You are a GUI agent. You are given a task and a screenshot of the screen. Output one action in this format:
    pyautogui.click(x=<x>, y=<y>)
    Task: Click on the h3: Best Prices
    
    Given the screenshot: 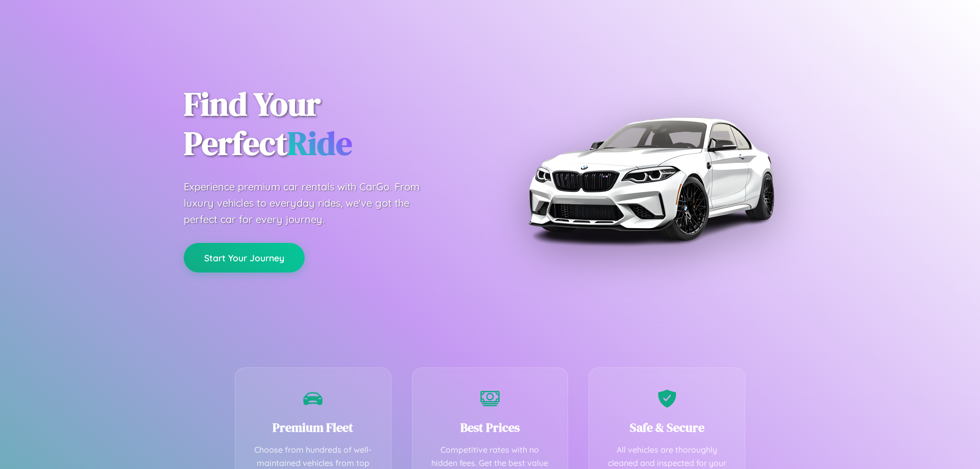 What is the action you would take?
    pyautogui.click(x=490, y=427)
    